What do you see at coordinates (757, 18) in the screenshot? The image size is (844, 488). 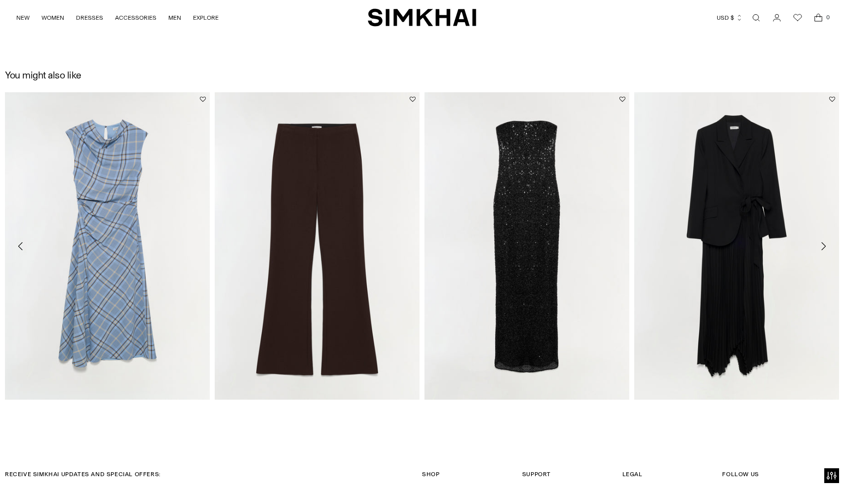 I see `a: Open search modal` at bounding box center [757, 18].